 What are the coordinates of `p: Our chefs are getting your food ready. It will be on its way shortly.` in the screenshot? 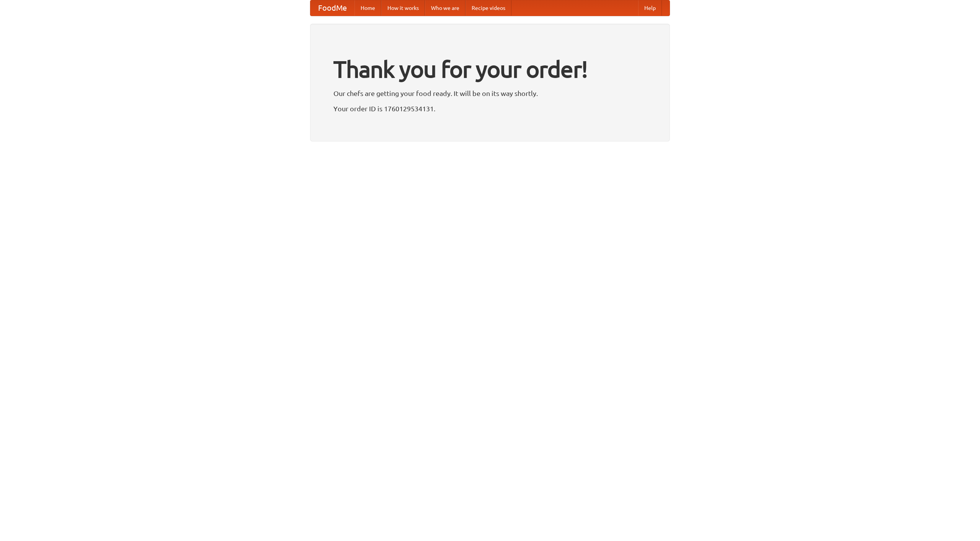 It's located at (490, 93).